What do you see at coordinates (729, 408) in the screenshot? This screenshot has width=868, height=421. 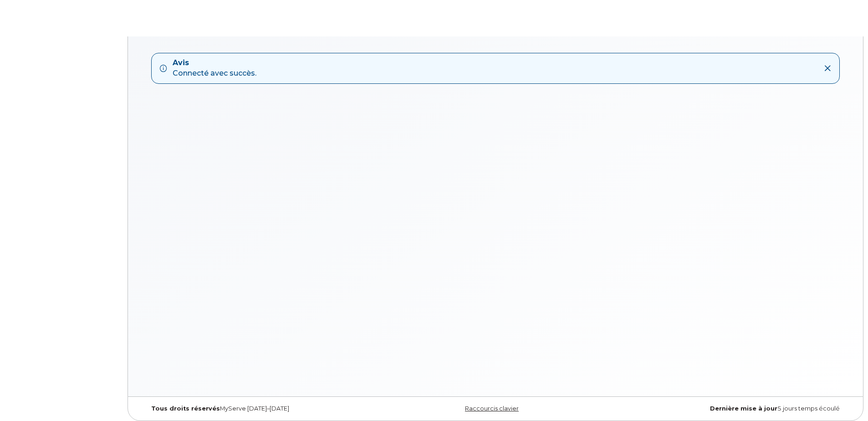 I see `div: 5 jours temps écoulé` at bounding box center [729, 408].